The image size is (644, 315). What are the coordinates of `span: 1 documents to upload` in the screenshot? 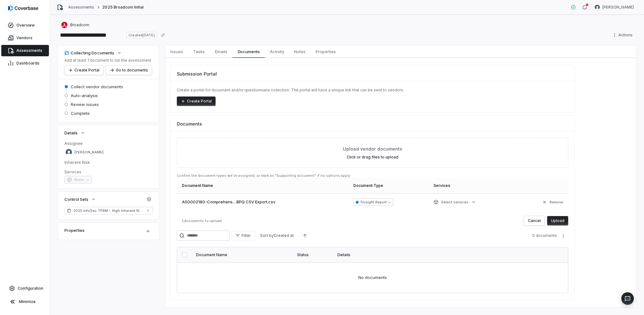 It's located at (202, 221).